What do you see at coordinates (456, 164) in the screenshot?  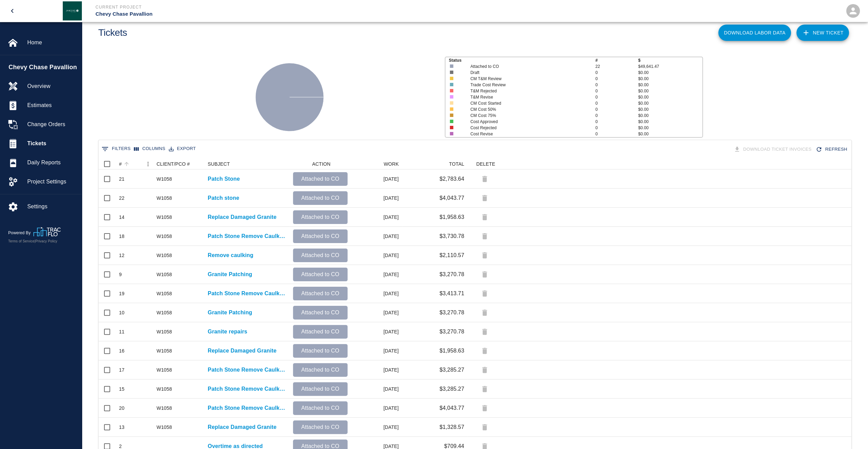 I see `div: TOTAL` at bounding box center [456, 164].